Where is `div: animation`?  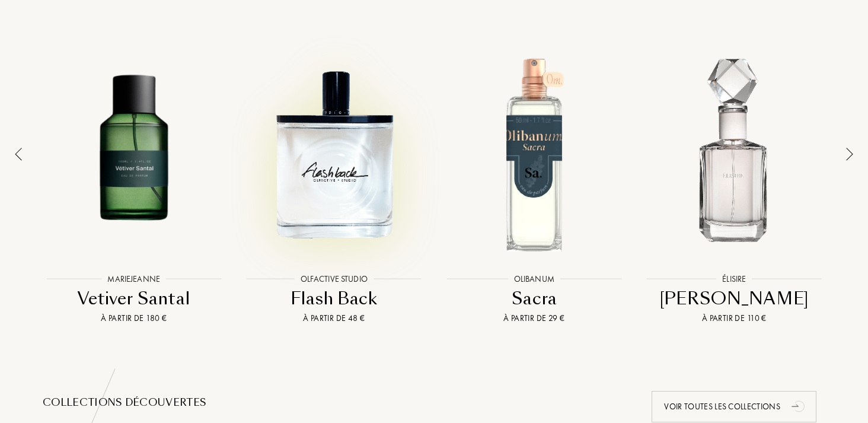
div: animation is located at coordinates (800, 406).